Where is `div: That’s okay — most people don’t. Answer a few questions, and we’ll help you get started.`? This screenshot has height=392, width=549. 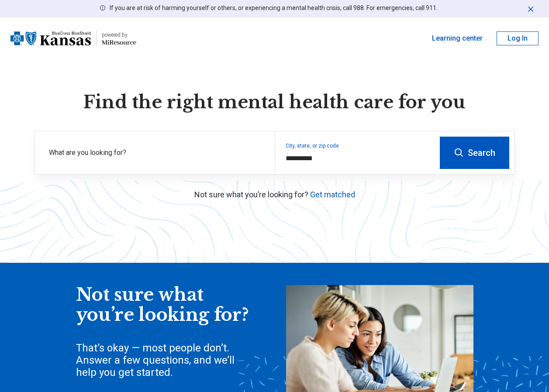
div: That’s okay — most people don’t. Answer a few questions, and we’ll help you get started. is located at coordinates (164, 360).